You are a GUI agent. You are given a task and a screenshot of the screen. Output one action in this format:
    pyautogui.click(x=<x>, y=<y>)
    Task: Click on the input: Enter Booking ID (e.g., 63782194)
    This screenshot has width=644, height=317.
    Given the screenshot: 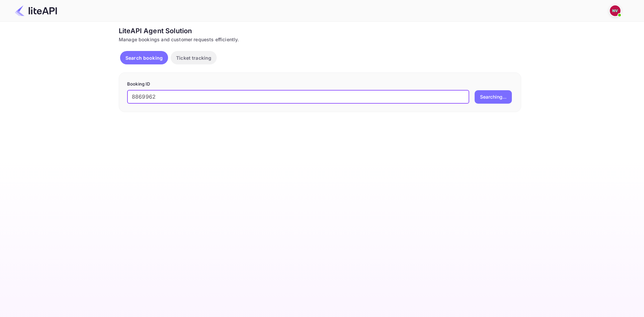 What is the action you would take?
    pyautogui.click(x=298, y=97)
    